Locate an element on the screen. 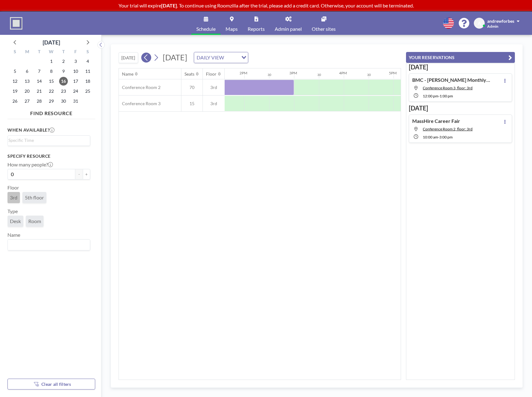  span: Friday, October 31, 2025 is located at coordinates (76, 101).